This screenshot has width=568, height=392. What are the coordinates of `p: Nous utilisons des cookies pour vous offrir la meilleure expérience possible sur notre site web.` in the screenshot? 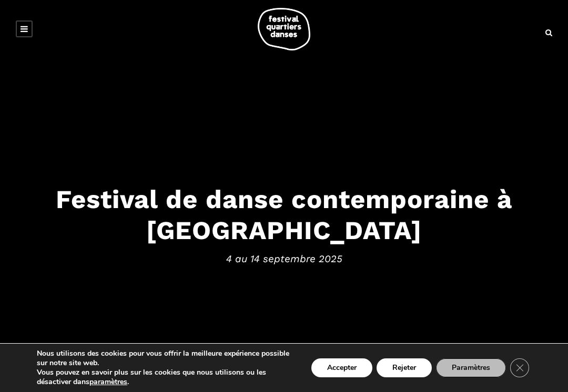 It's located at (165, 358).